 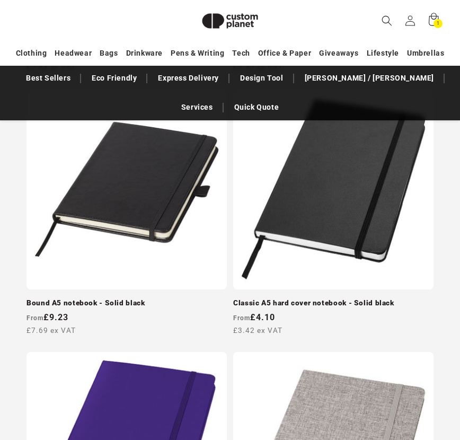 What do you see at coordinates (383, 53) in the screenshot?
I see `a: Lifestyle` at bounding box center [383, 53].